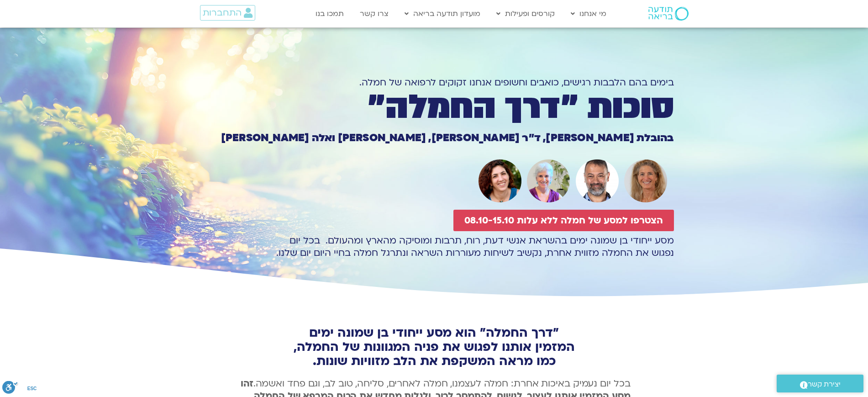  I want to click on a: התחברות, so click(227, 13).